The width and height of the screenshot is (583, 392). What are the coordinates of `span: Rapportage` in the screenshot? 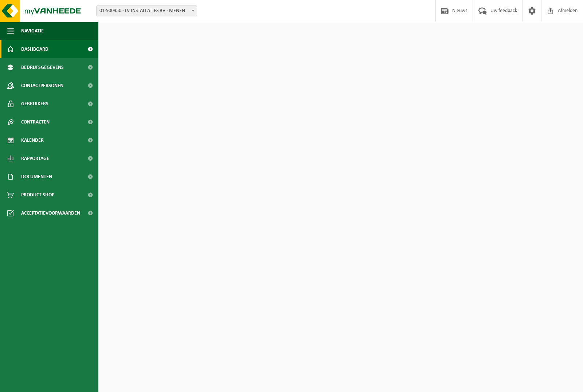 It's located at (35, 159).